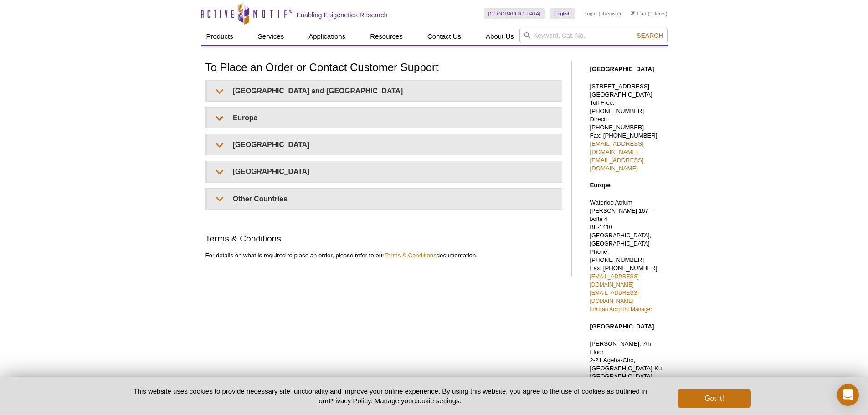  Describe the element at coordinates (714, 399) in the screenshot. I see `button: Got it!` at that location.